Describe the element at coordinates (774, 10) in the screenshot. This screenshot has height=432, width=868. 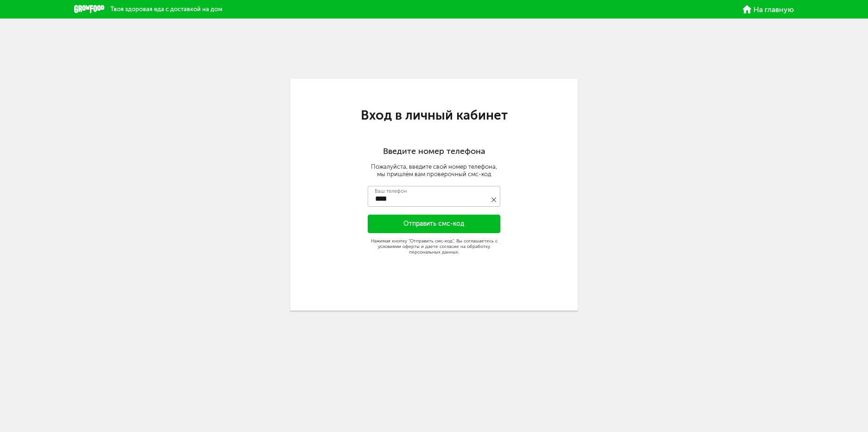
I see `span: На главную` at that location.